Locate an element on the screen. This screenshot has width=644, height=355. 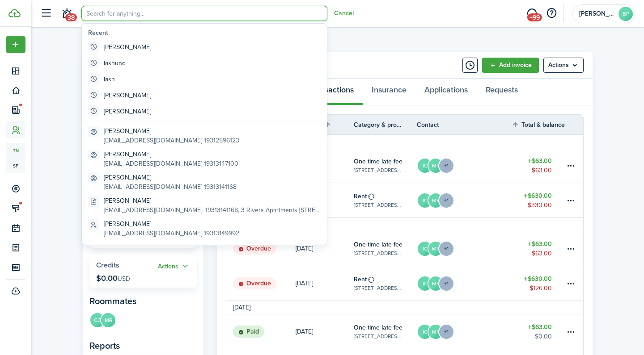
table-amount-description: $330.00 is located at coordinates (540, 205).